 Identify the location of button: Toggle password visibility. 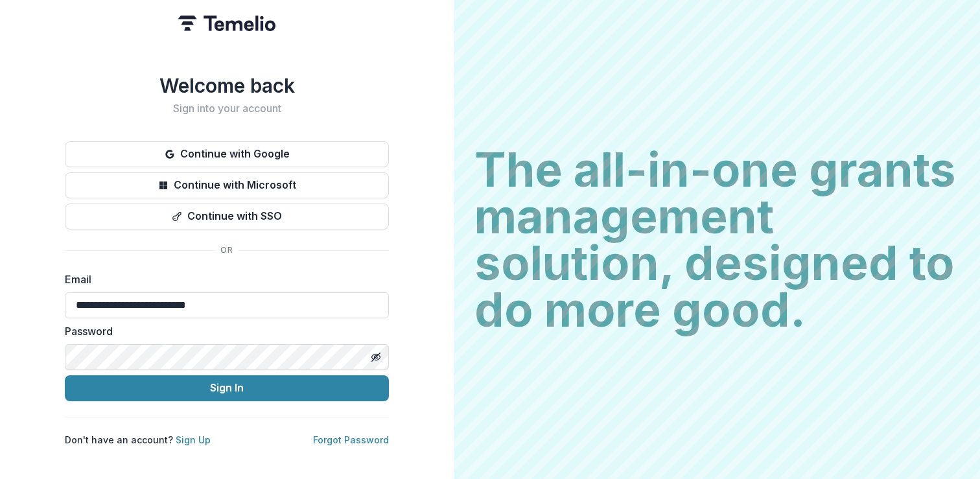
(376, 357).